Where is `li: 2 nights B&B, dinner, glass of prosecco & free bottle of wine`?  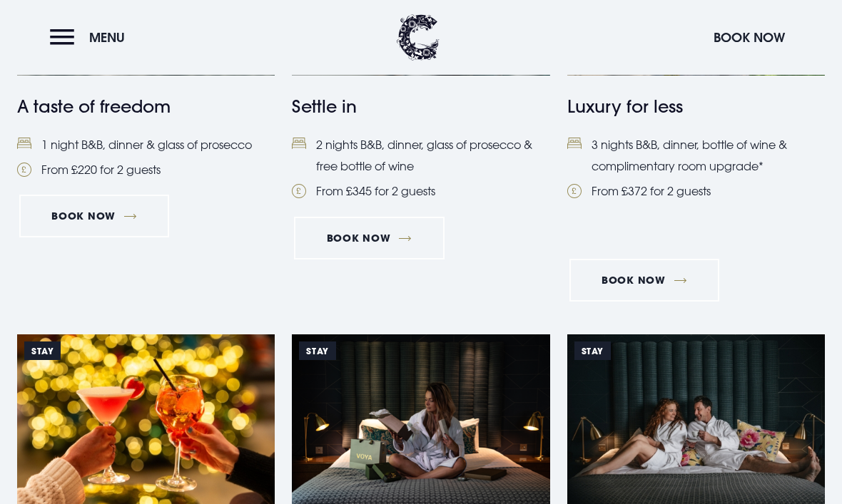
li: 2 nights B&B, dinner, glass of prosecco & free bottle of wine is located at coordinates (421, 156).